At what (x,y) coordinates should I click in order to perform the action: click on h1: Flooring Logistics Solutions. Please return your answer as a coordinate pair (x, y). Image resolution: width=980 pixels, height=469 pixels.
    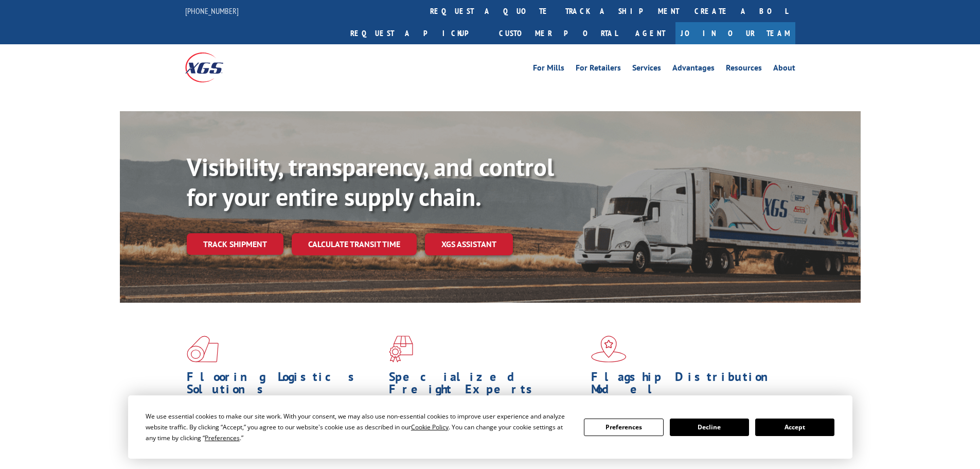
    Looking at the image, I should click on (284, 386).